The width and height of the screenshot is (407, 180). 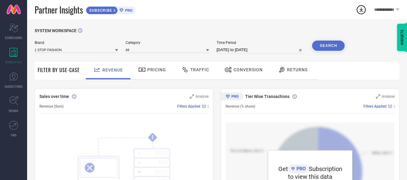 What do you see at coordinates (14, 38) in the screenshot?
I see `span: SCORECARDS` at bounding box center [14, 38].